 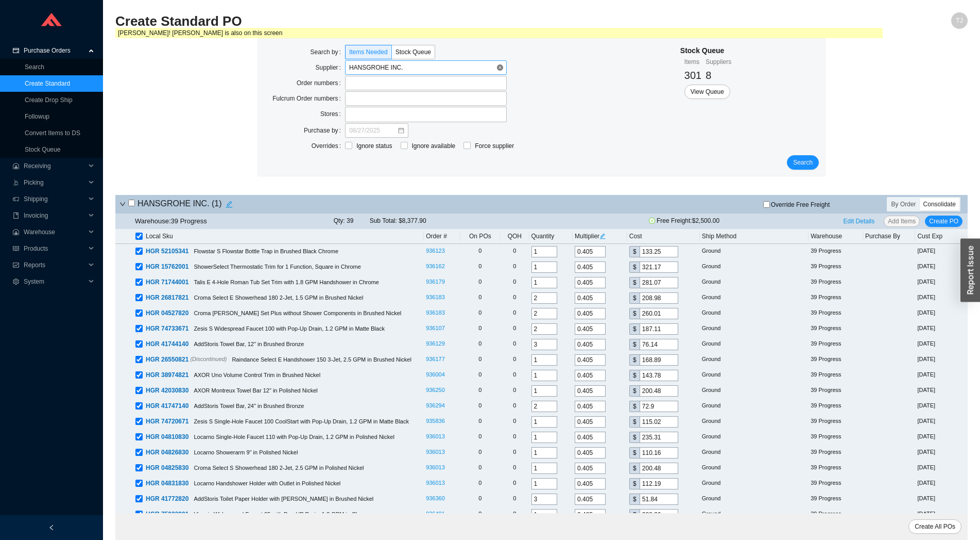 What do you see at coordinates (217, 203) in the screenshot?
I see `span: ( 1 )` at bounding box center [217, 203].